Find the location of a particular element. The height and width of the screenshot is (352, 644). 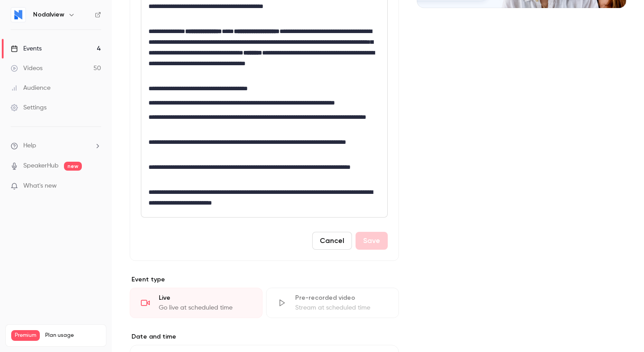

div: Pre-recorded video is located at coordinates (341, 298).